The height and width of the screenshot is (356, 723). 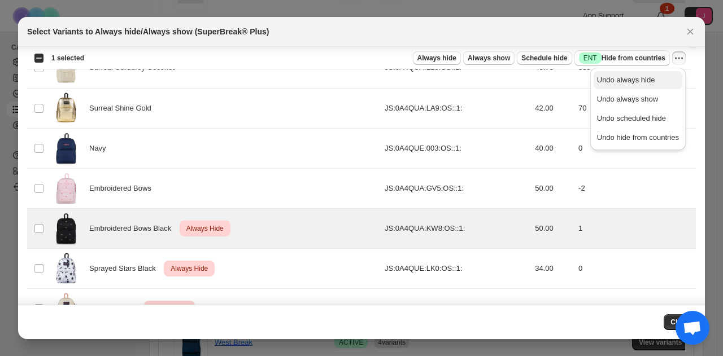 I want to click on td: 34.00, so click(x=553, y=269).